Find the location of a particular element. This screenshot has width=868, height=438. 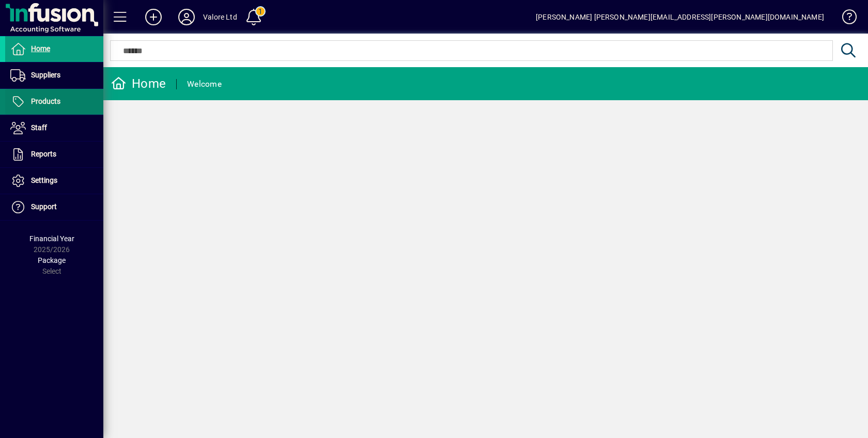

div: Home is located at coordinates (138, 84).